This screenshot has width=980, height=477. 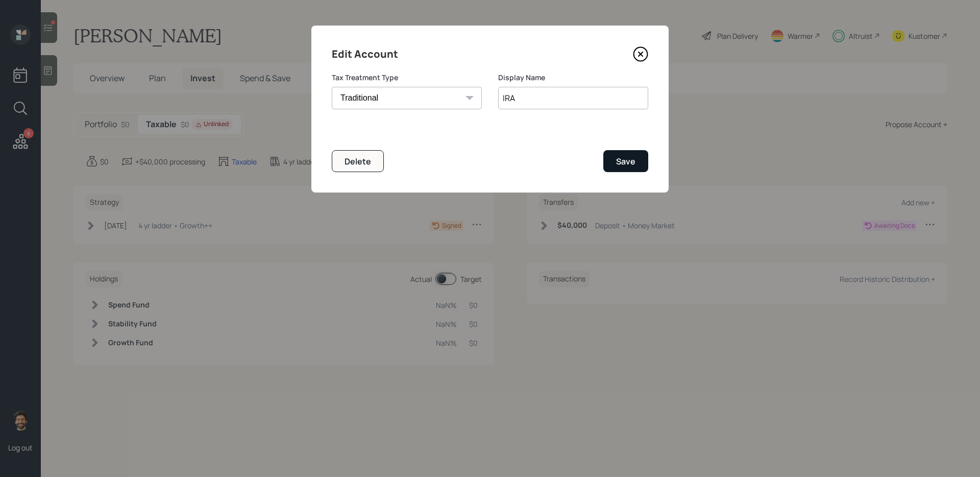 I want to click on button: Delete, so click(x=358, y=161).